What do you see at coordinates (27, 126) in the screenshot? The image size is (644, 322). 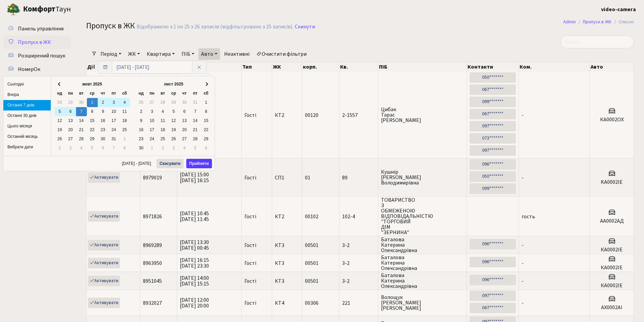 I see `li: Цього місяця` at bounding box center [27, 126].